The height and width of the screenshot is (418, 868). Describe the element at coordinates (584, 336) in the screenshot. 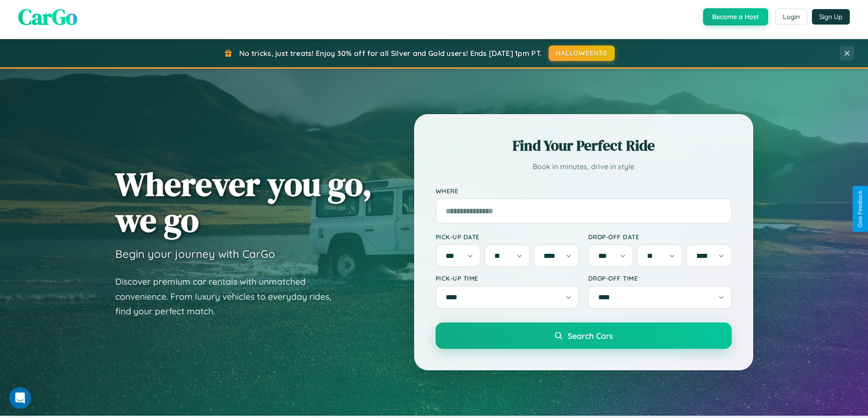

I see `button: Search Cars` at that location.